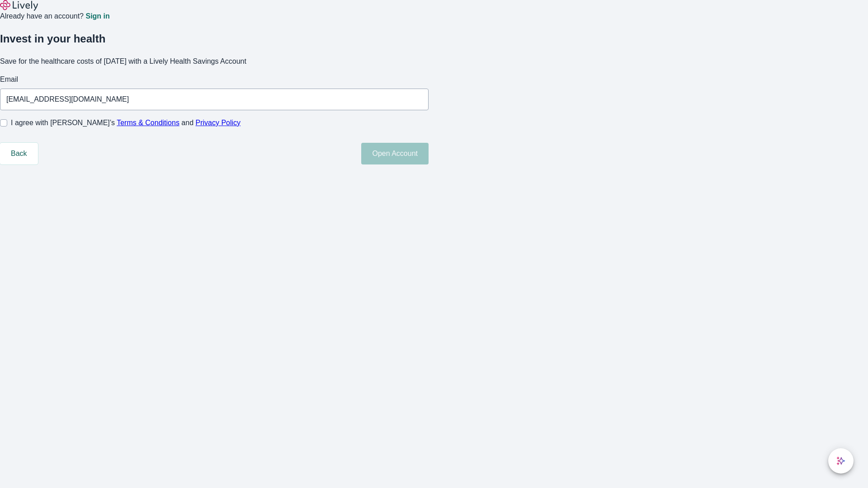 This screenshot has height=488, width=868. Describe the element at coordinates (97, 16) in the screenshot. I see `div: Sign in` at that location.